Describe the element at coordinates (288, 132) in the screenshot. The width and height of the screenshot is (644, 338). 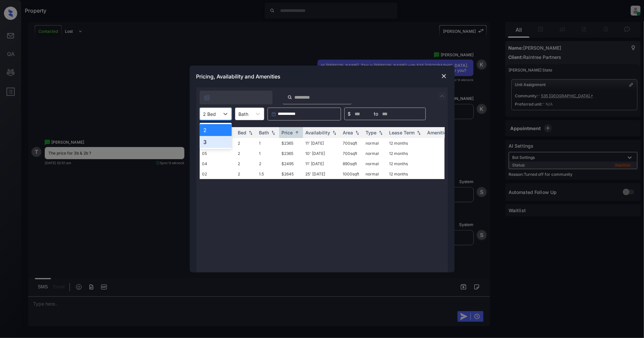
I see `div: Price` at that location.